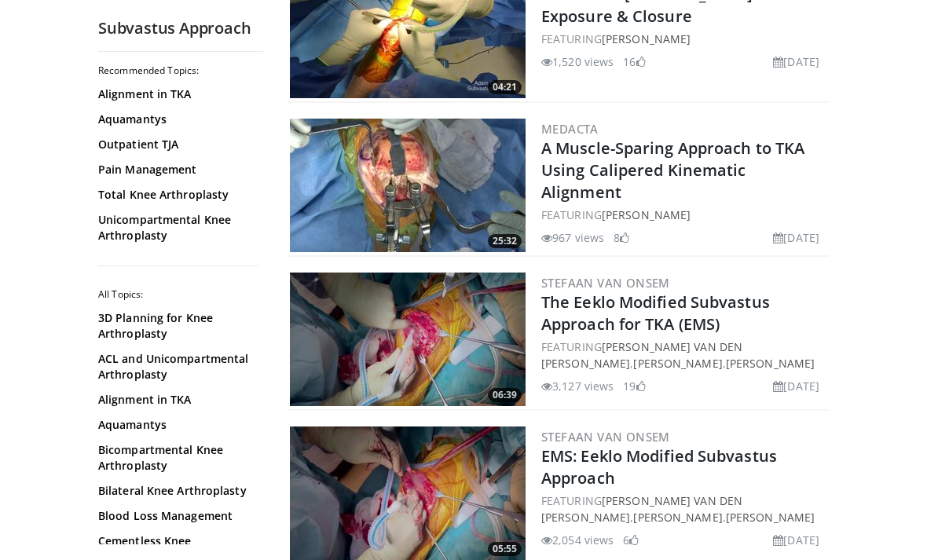  Describe the element at coordinates (505, 395) in the screenshot. I see `span: 06:39` at that location.